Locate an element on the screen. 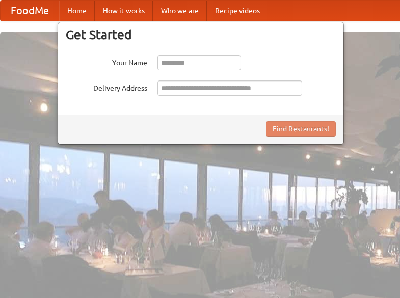 This screenshot has height=298, width=400. a: Recipe videos is located at coordinates (238, 11).